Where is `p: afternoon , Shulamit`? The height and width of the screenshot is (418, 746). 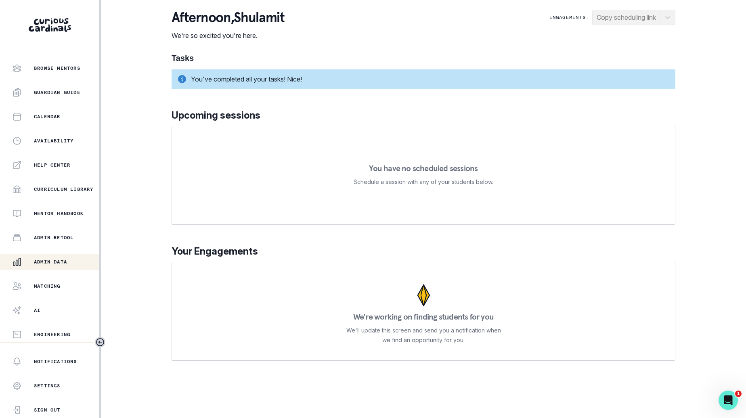
p: afternoon , Shulamit is located at coordinates (228, 18).